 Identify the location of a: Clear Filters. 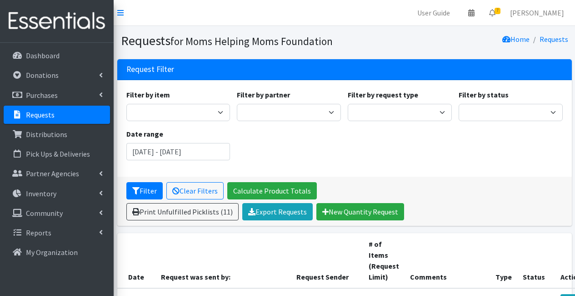
(195, 191).